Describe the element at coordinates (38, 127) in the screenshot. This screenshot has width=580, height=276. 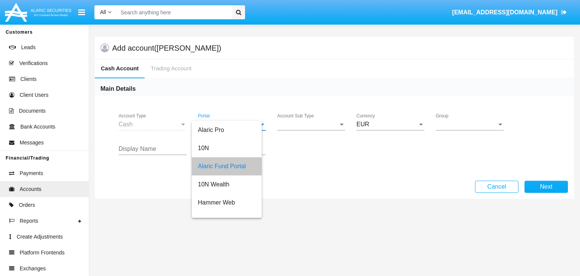
I see `span: Bank Accounts` at that location.